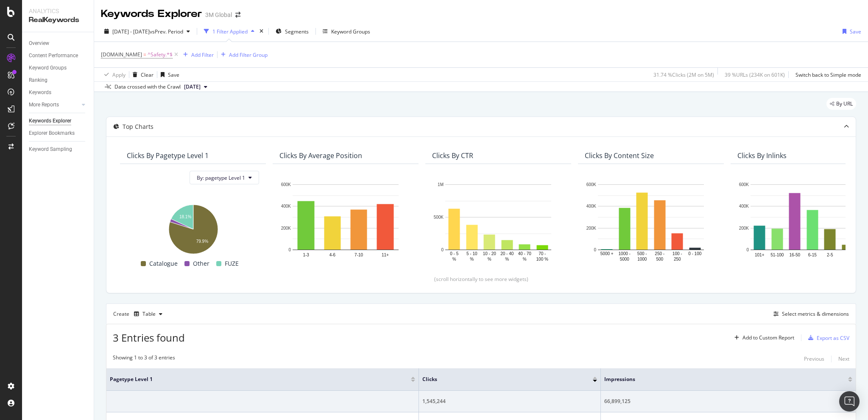 The height and width of the screenshot is (420, 868). I want to click on div: 39 % URLs ( 234K on 601K ), so click(755, 75).